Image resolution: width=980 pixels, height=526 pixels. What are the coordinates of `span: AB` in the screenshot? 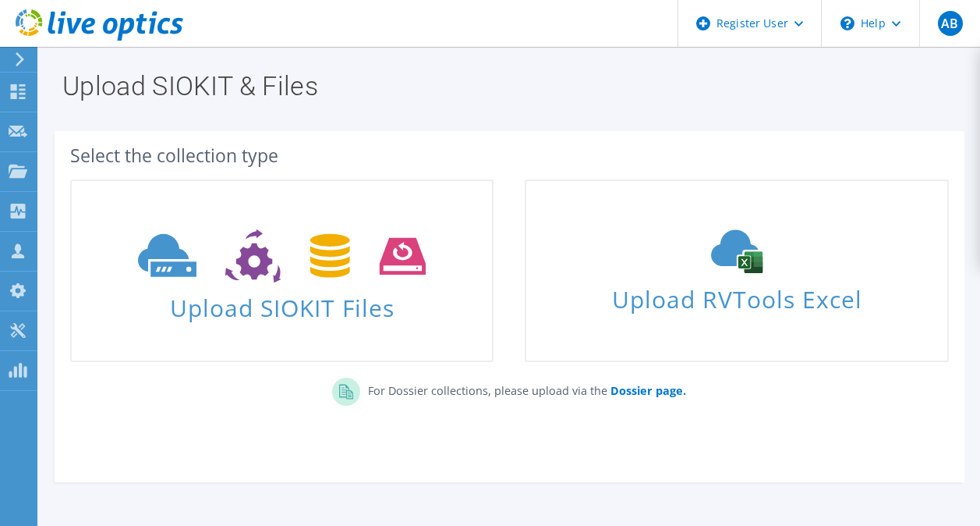 It's located at (950, 24).